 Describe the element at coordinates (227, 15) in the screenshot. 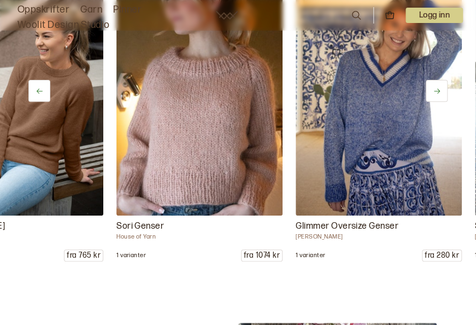

I see `a: Woolit` at that location.